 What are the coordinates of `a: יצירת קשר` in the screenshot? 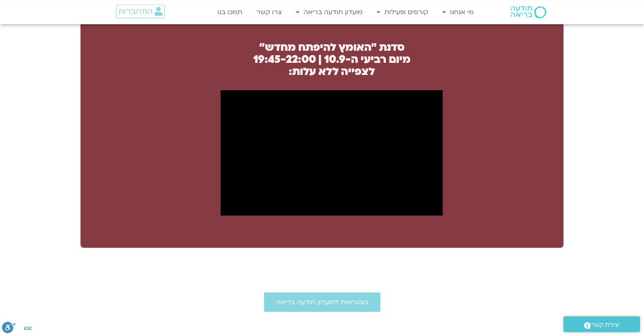 It's located at (602, 324).